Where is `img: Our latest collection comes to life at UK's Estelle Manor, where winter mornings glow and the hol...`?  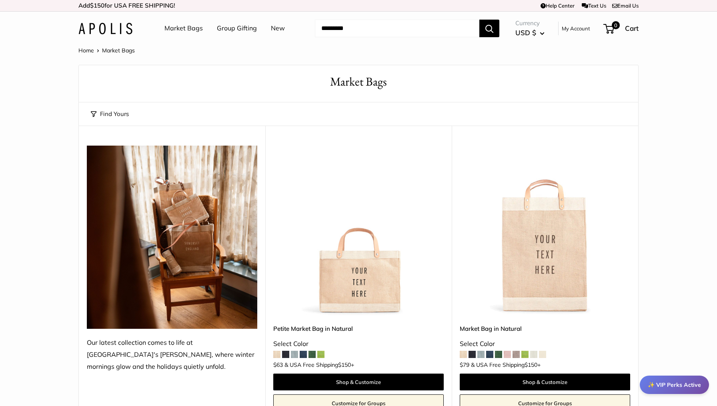 img: Our latest collection comes to life at UK's Estelle Manor, where winter mornings glow and the hol... is located at coordinates (172, 237).